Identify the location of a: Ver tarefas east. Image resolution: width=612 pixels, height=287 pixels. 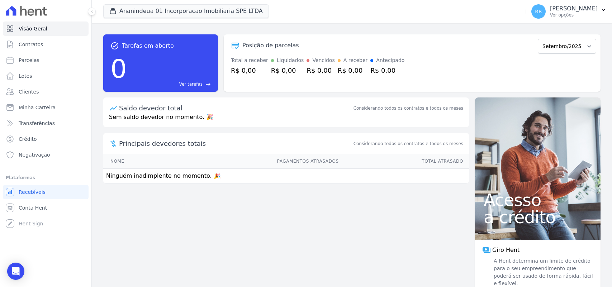
(170, 84).